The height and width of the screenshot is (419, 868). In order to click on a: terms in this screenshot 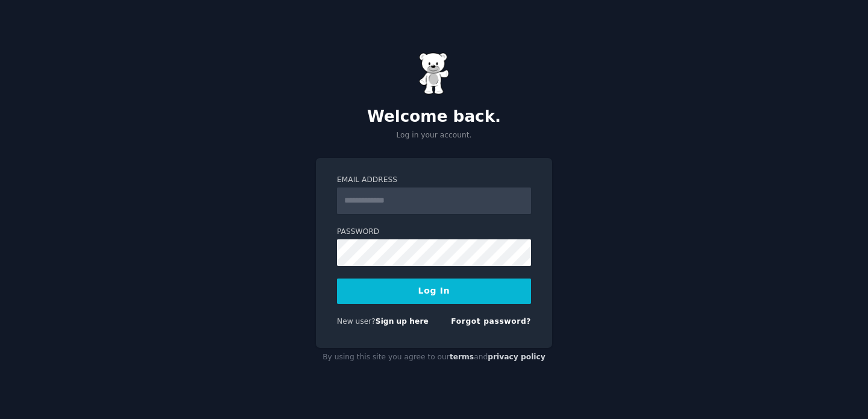, I will do `click(462, 357)`.